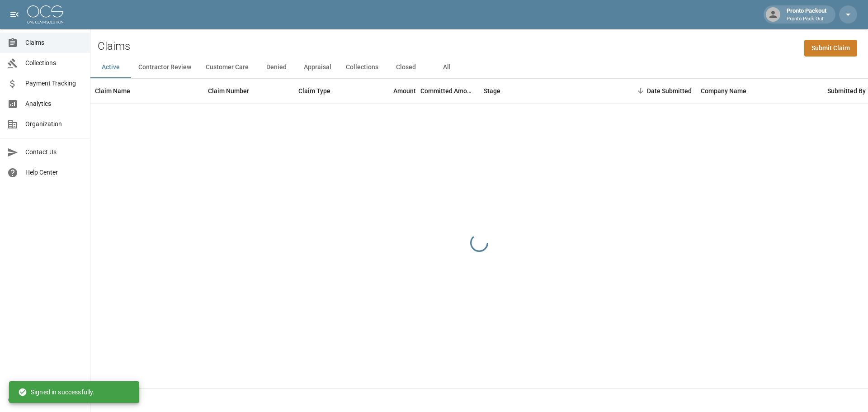  Describe the element at coordinates (641, 91) in the screenshot. I see `button: Sort` at that location.